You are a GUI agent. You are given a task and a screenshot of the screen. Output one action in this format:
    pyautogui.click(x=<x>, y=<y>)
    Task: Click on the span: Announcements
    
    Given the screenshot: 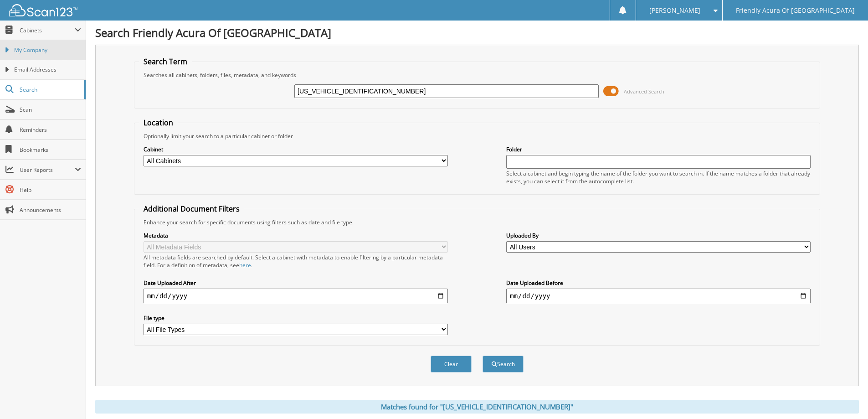 What is the action you would take?
    pyautogui.click(x=50, y=210)
    